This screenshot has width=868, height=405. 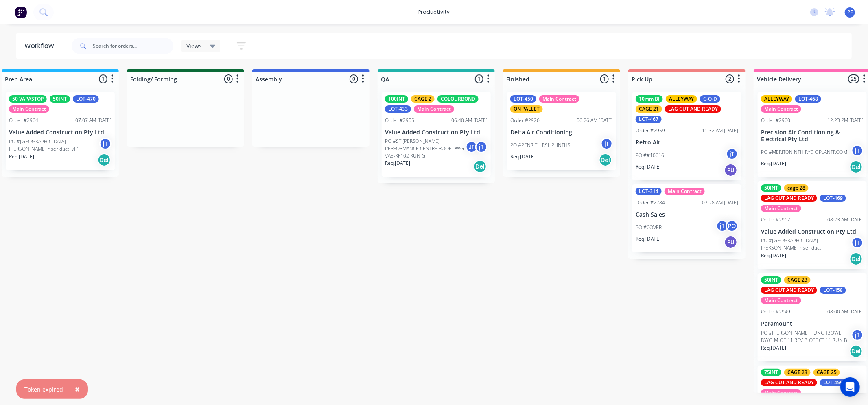 What do you see at coordinates (732, 226) in the screenshot?
I see `div: PO` at bounding box center [732, 226].